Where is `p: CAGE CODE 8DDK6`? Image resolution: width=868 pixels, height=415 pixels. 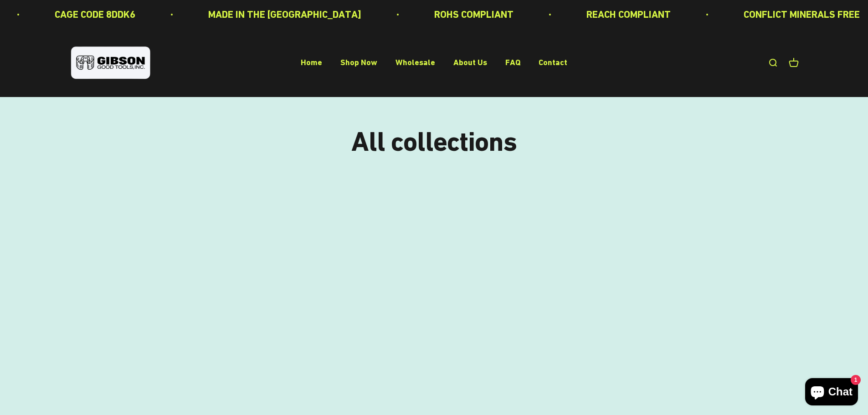
p: CAGE CODE 8DDK6 is located at coordinates (93, 14).